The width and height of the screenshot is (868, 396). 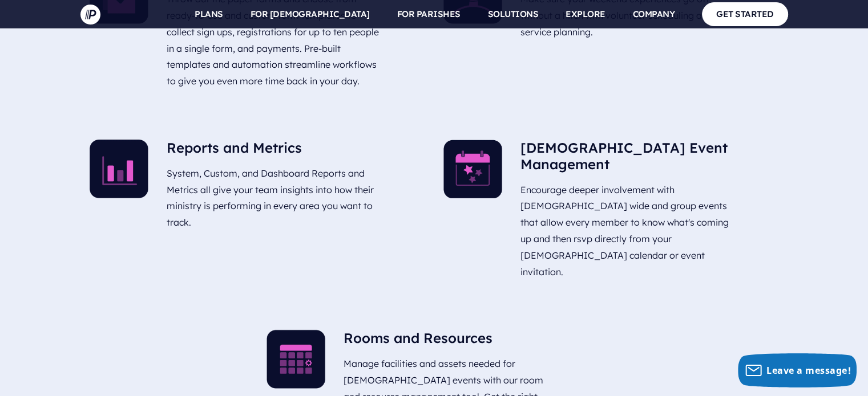 I want to click on h5: Reports and Metrics, so click(x=272, y=150).